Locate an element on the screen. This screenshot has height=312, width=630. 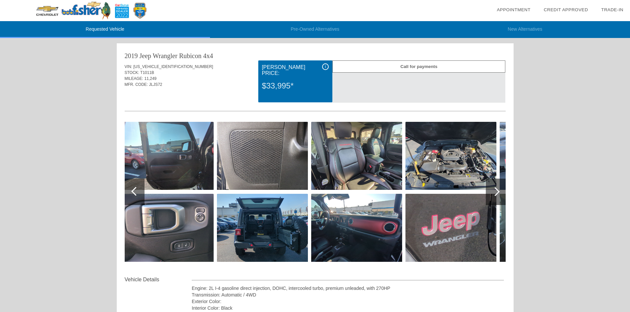
span: VIN: is located at coordinates (128, 67).